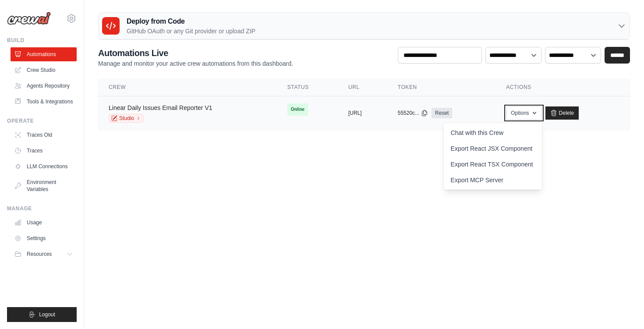 This screenshot has width=644, height=329. What do you see at coordinates (43, 186) in the screenshot?
I see `a: Environment Variables` at bounding box center [43, 186].